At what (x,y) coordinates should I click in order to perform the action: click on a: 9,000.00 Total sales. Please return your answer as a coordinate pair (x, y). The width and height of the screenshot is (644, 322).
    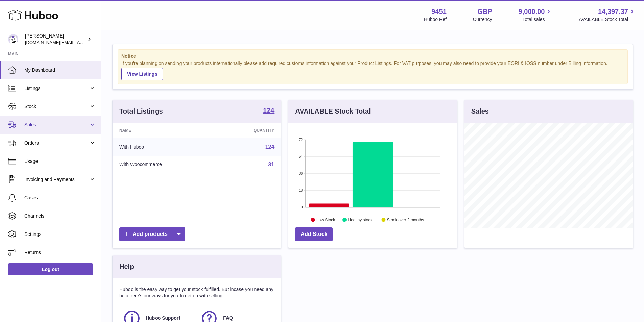
    Looking at the image, I should click on (535, 15).